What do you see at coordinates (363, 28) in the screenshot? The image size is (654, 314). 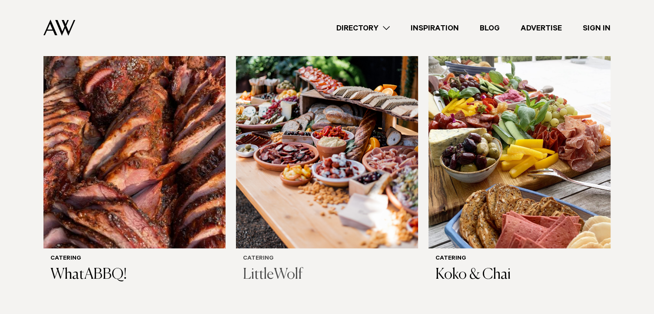 I see `a: Directory` at bounding box center [363, 28].